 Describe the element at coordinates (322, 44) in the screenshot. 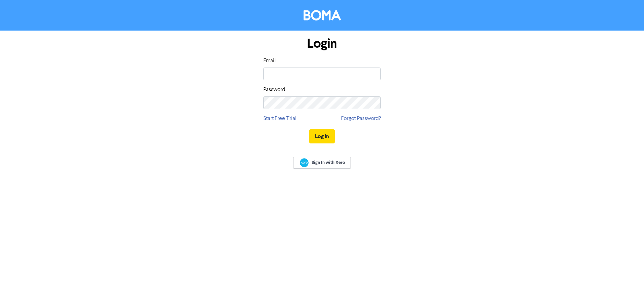

I see `h1: Login` at that location.